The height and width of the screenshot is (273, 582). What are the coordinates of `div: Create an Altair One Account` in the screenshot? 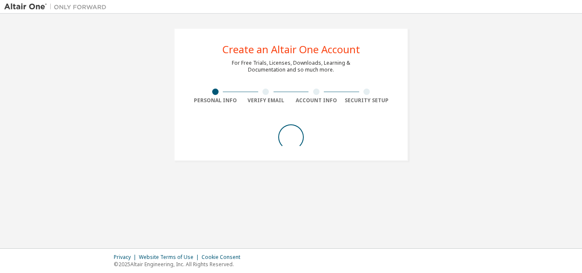 It's located at (291, 49).